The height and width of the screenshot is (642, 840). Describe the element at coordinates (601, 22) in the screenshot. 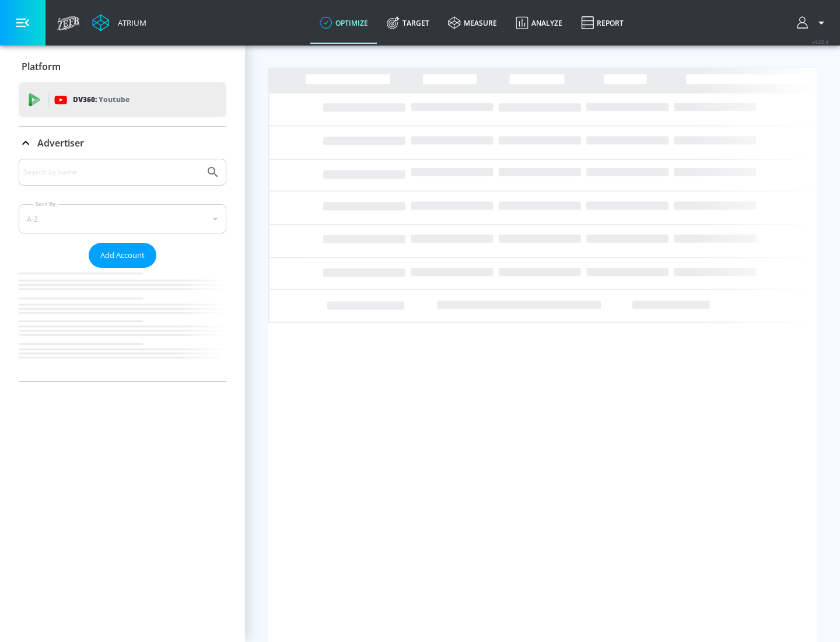

I see `a: Report` at that location.